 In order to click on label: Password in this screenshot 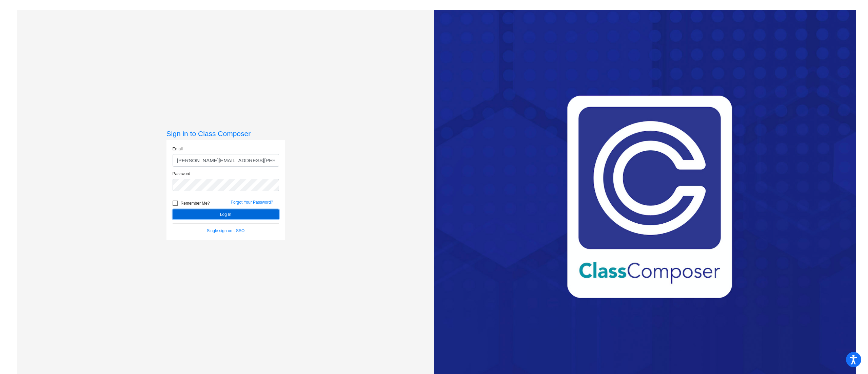, I will do `click(182, 174)`.